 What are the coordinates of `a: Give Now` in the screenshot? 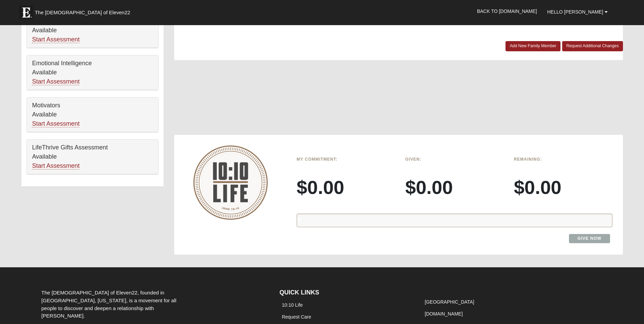 It's located at (589, 238).